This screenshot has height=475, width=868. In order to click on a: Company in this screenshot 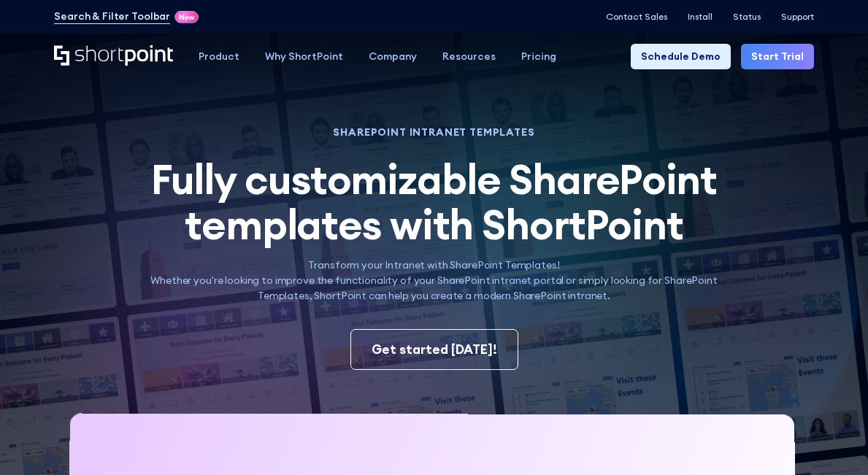, I will do `click(393, 56)`.